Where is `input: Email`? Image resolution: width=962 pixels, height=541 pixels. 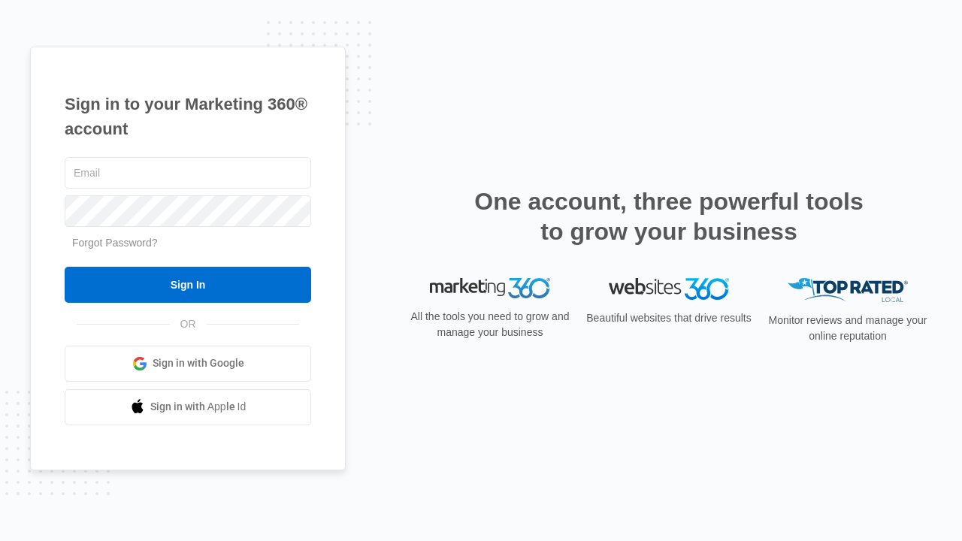 input: Email is located at coordinates (188, 173).